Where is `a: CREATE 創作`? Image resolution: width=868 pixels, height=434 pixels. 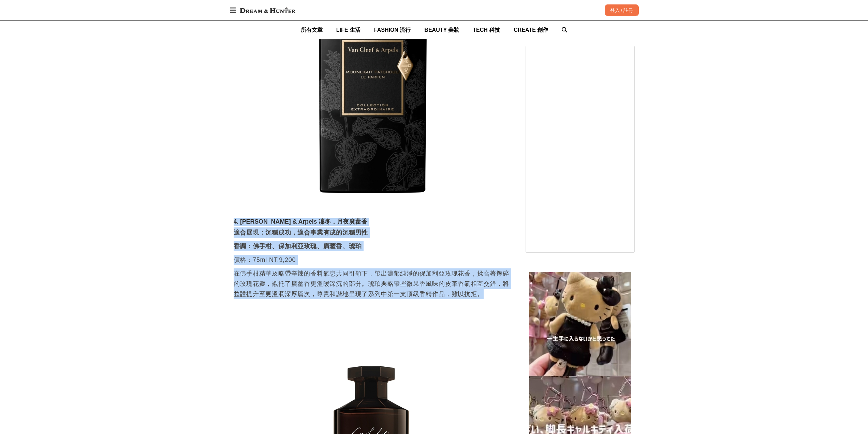 a: CREATE 創作 is located at coordinates (531, 30).